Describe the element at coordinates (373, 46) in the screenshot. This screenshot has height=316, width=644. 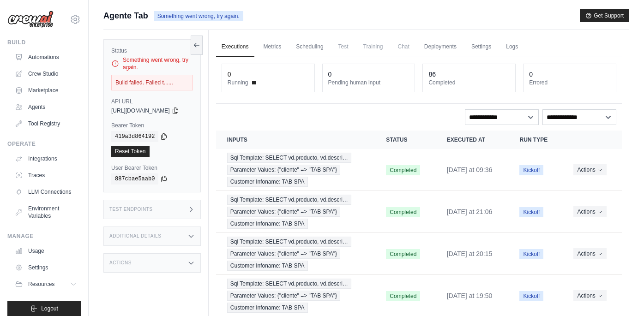
I see `span: Training is not available until the deployment is complete` at that location.